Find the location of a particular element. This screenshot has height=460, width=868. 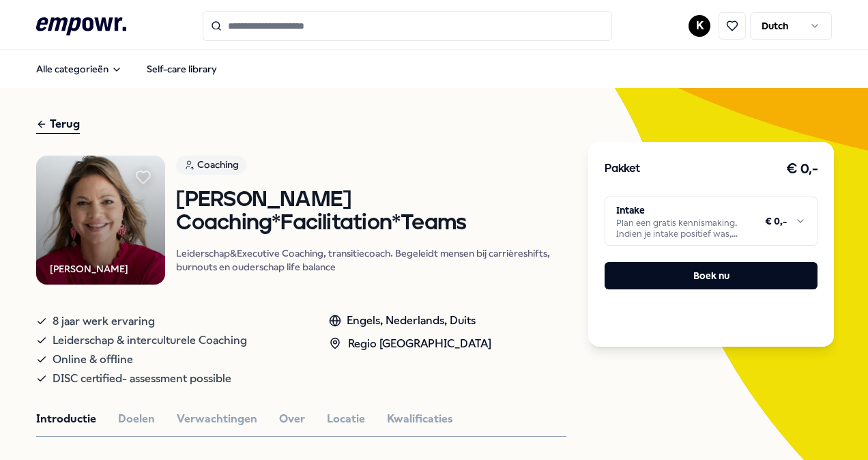

div: Coaching is located at coordinates (211, 165).